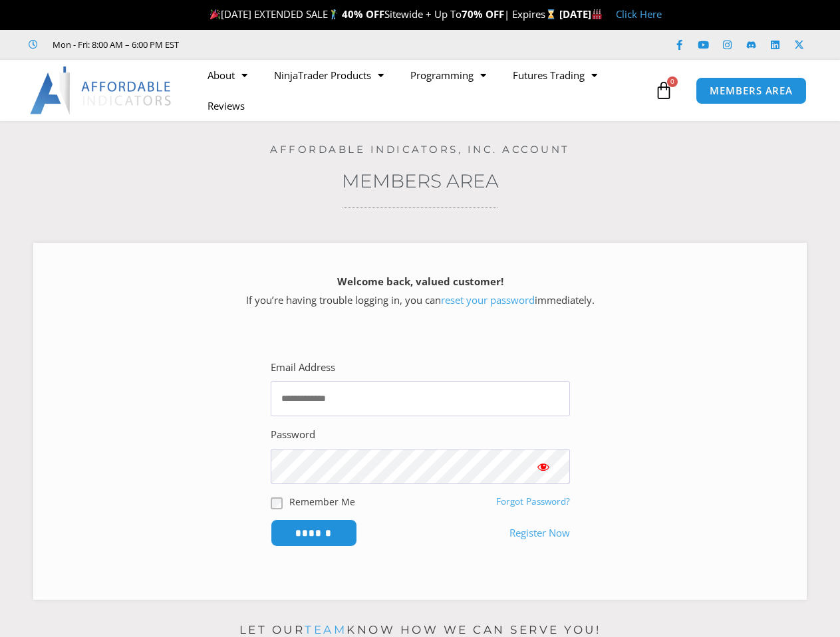  I want to click on a: MEMBERS AREA, so click(751, 91).